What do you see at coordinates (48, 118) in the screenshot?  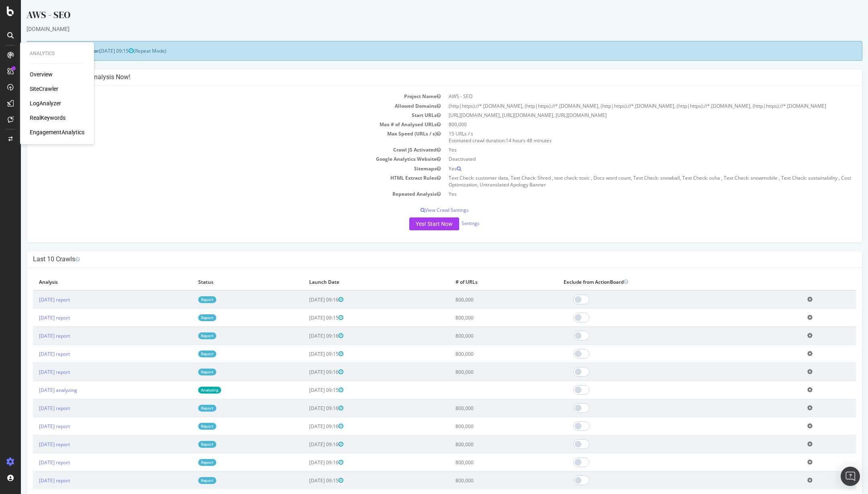 I see `a: RealKeywords` at bounding box center [48, 118].